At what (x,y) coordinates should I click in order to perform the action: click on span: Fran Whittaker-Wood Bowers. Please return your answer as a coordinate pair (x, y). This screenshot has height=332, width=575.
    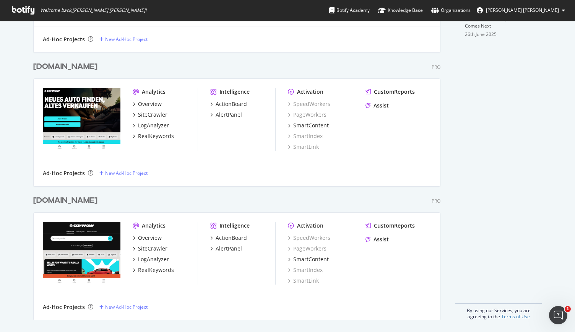
    Looking at the image, I should click on (523, 10).